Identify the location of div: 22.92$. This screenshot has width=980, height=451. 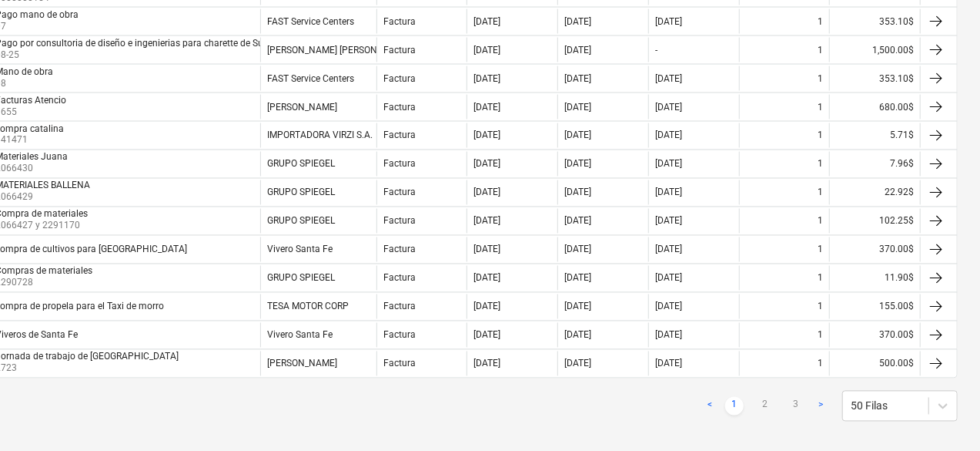
(875, 192).